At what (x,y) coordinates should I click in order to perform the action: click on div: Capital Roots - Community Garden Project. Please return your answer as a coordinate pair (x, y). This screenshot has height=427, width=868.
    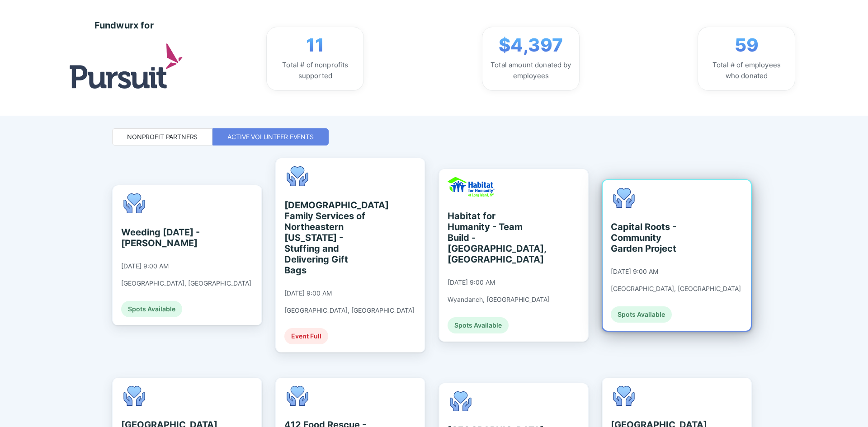
    Looking at the image, I should click on (652, 238).